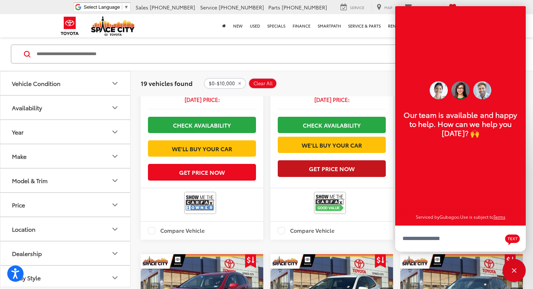 This screenshot has height=289, width=533. I want to click on span: Map, so click(388, 7).